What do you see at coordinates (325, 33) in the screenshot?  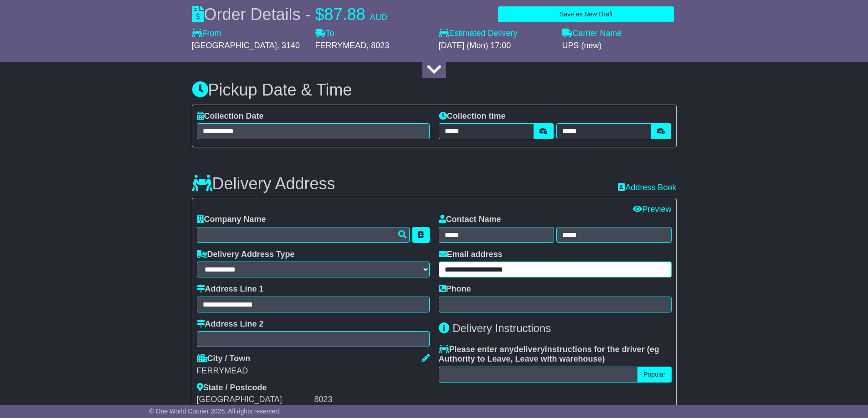 I see `label: To` at bounding box center [325, 33].